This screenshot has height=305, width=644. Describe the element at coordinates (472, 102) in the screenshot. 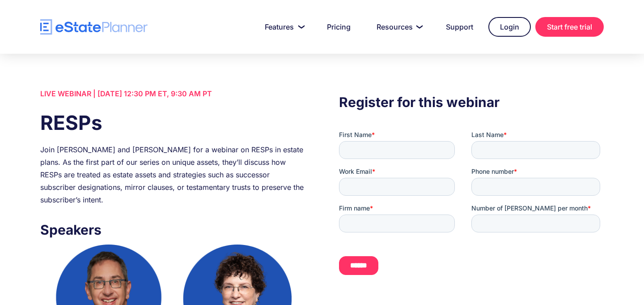

I see `h3: Register for this webinar` at that location.